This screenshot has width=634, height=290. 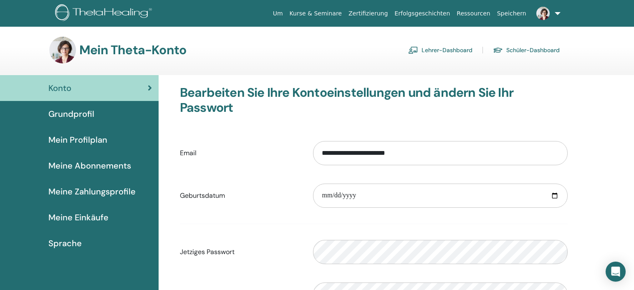 What do you see at coordinates (315, 13) in the screenshot?
I see `a: Kurse & Seminare` at bounding box center [315, 13].